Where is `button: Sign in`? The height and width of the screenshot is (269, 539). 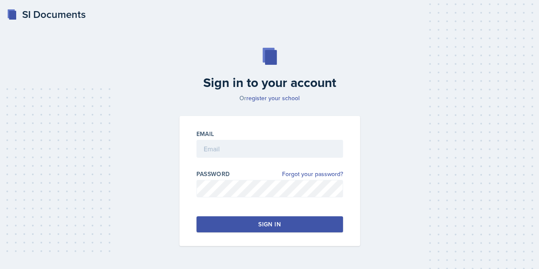 button: Sign in is located at coordinates (270, 224).